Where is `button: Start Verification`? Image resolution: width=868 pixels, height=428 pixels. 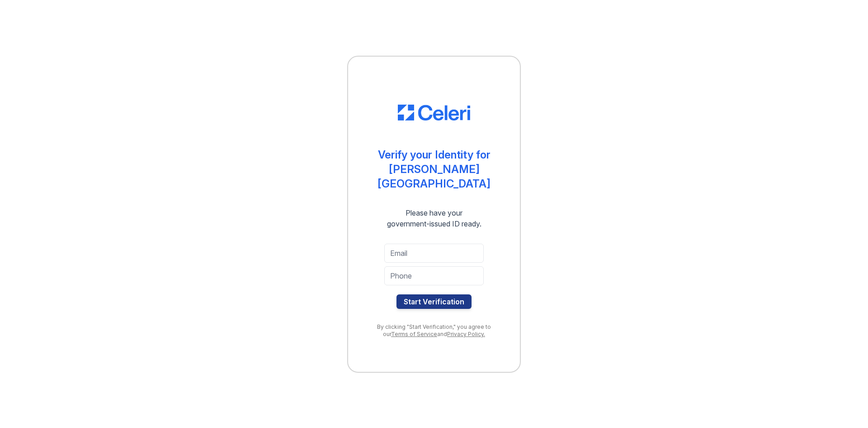
button: Start Verification is located at coordinates (434, 301).